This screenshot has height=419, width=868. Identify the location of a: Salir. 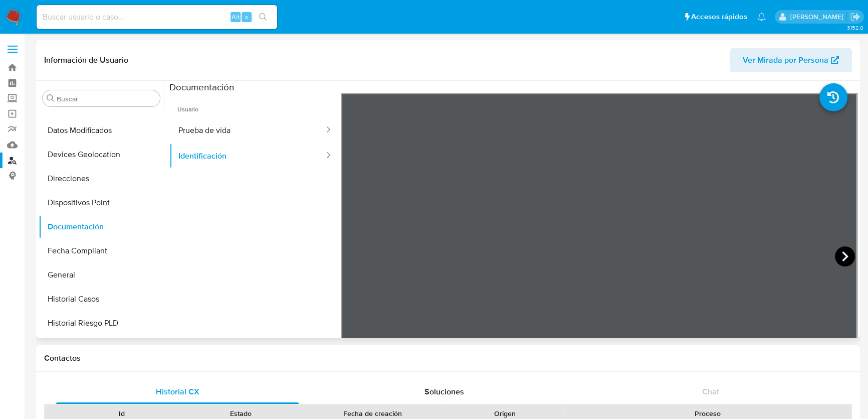
(855, 16).